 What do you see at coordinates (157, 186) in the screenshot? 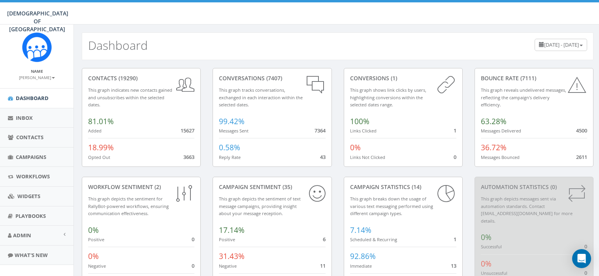
I see `span: (2)` at bounding box center [157, 186].